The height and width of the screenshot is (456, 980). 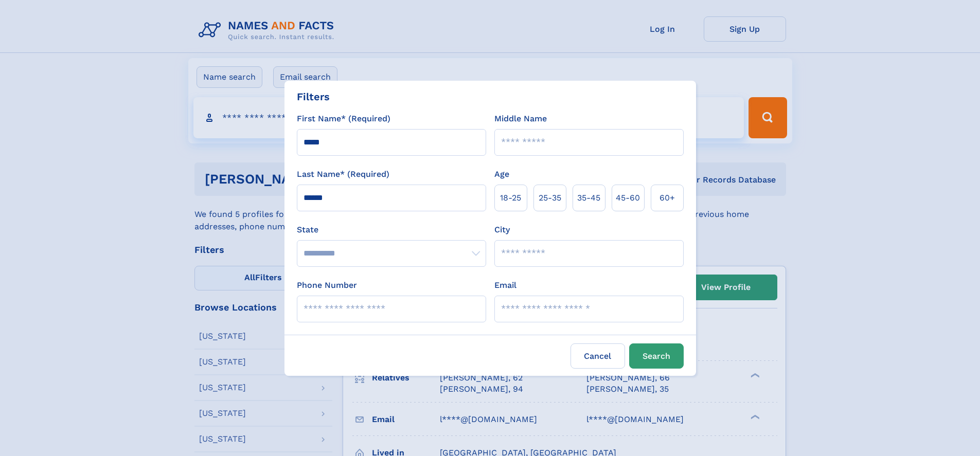 I want to click on span: 25‑35, so click(x=550, y=198).